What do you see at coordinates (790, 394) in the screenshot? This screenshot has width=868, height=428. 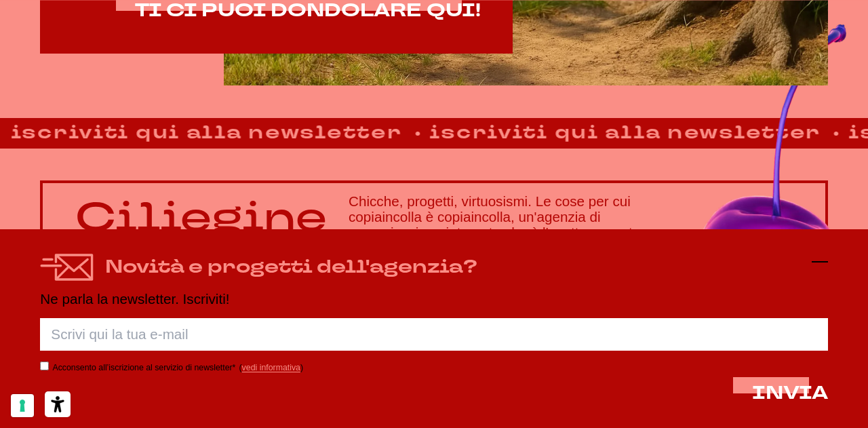 I see `button: INVIA` at bounding box center [790, 394].